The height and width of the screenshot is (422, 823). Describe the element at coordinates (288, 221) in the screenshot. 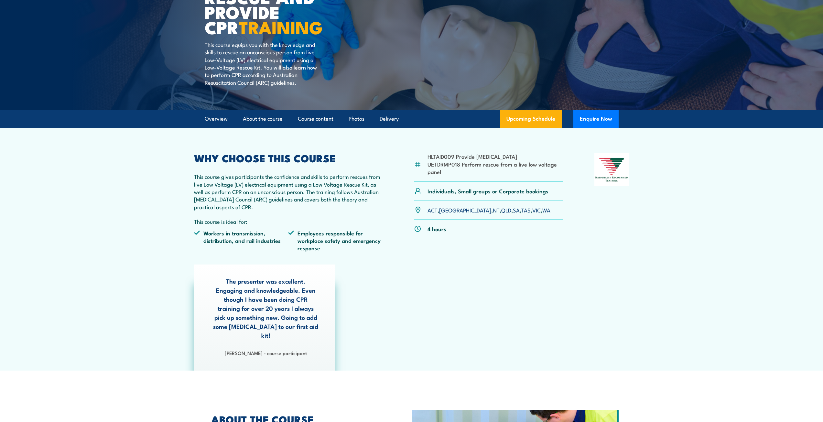

I see `p: This course is ideal for:` at that location.